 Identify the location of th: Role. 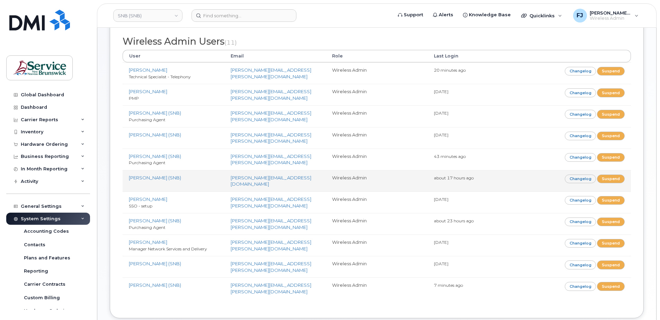
(377, 56).